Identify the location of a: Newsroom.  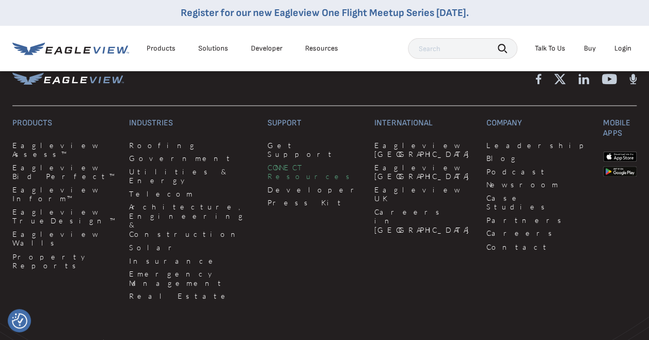
(538, 185).